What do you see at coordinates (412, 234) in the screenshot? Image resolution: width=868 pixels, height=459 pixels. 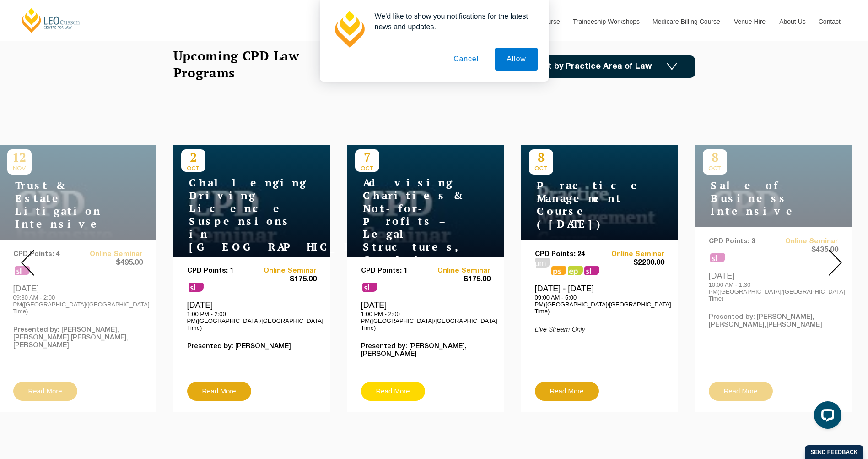 I see `h4: Advising Charities & Not-for-Profits – Legal Structures, Compliance & Risk Management` at bounding box center [412, 234].